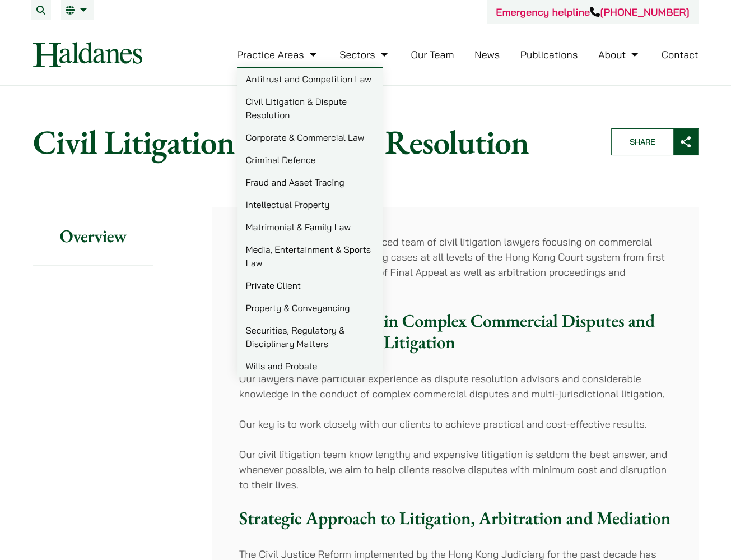 This screenshot has height=560, width=731. What do you see at coordinates (310, 308) in the screenshot?
I see `a: Property & Conveyancing` at bounding box center [310, 308].